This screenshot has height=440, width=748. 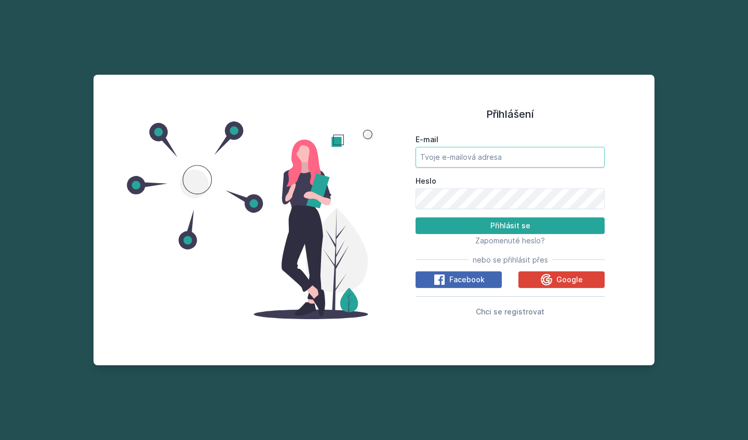 What do you see at coordinates (467, 280) in the screenshot?
I see `span: Facebook` at bounding box center [467, 280].